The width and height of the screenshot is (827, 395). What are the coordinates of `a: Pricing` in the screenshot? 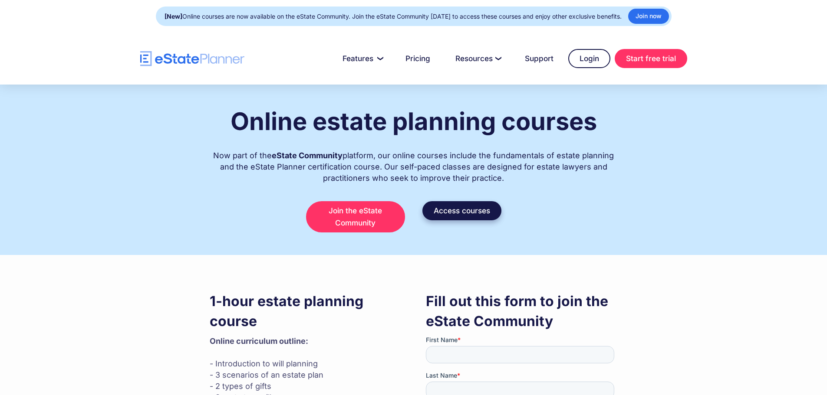 It's located at (417, 59).